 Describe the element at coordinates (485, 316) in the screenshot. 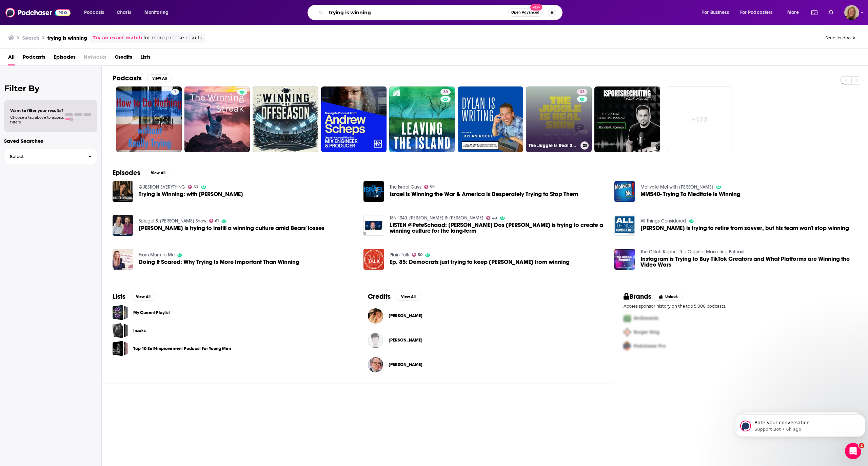

I see `button: Val PetroneVal Petrone` at that location.